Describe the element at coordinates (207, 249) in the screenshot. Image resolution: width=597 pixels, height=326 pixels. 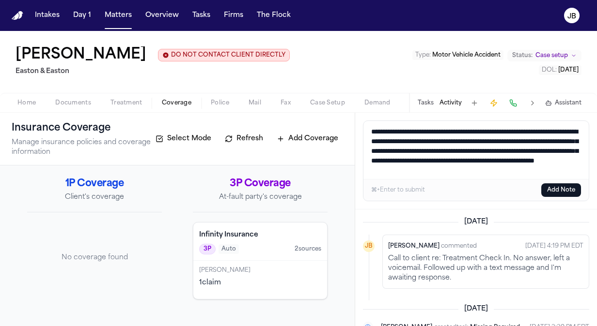
I see `span: 3P` at that location.